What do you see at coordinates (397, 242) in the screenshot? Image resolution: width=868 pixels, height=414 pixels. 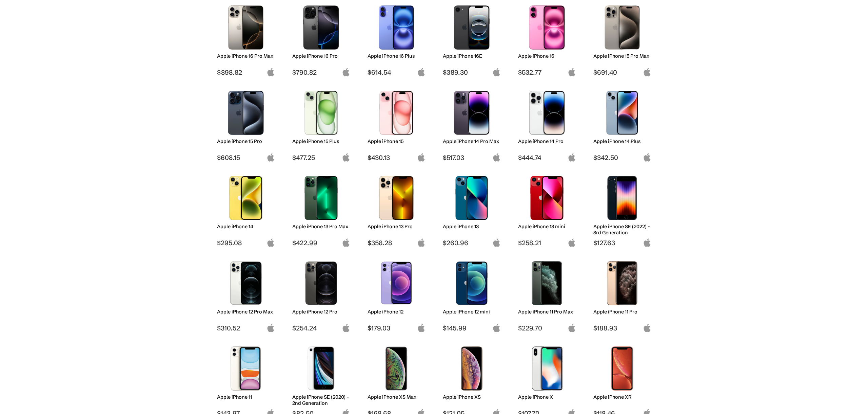 I see `span: $358.28` at bounding box center [397, 242].